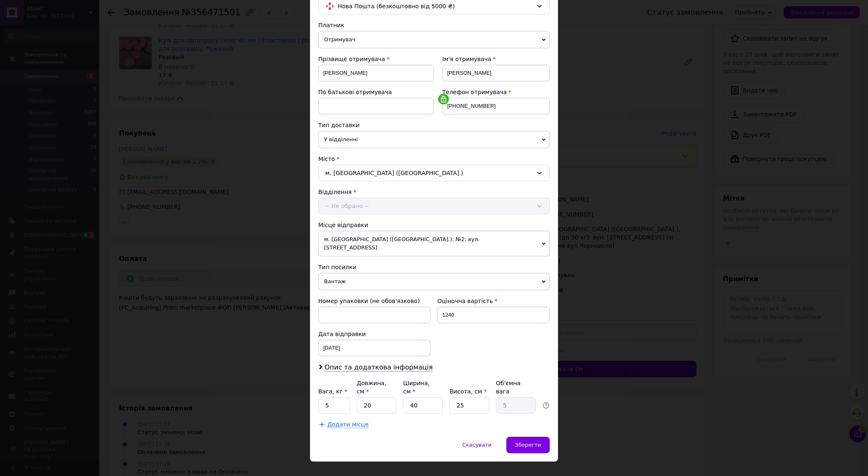  I want to click on span: Зберегти, so click(528, 445).